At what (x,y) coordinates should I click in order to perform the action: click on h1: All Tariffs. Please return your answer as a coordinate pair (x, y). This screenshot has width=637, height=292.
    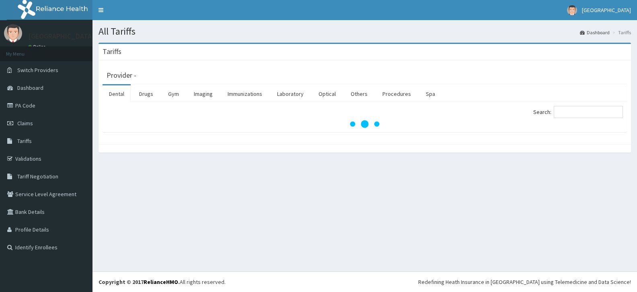
    Looking at the image, I should click on (365, 31).